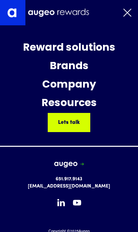  I want to click on a: Lets talk, so click(69, 123).